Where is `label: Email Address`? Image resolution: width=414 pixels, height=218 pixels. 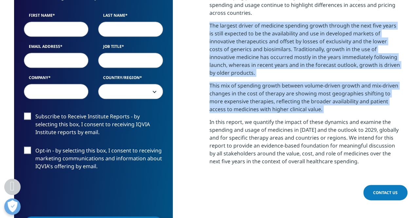 label: Email Address is located at coordinates (56, 48).